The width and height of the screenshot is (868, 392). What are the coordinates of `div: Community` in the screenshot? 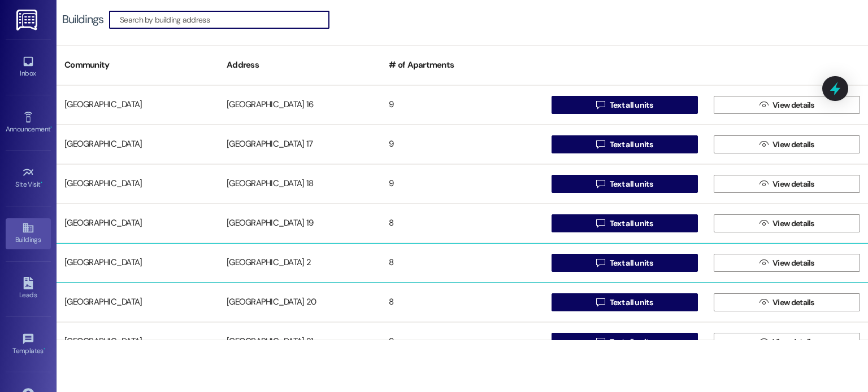 It's located at (137, 65).